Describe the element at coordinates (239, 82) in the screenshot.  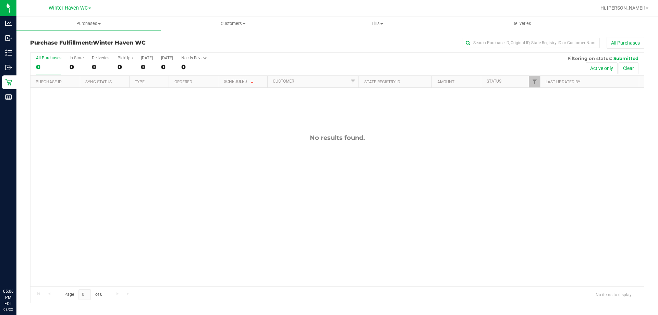
I see `a: Scheduled` at that location.